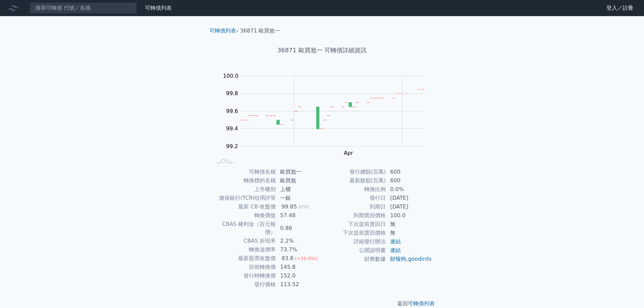 This screenshot has height=308, width=644. Describe the element at coordinates (409, 215) in the screenshot. I see `td: 100.0` at that location.